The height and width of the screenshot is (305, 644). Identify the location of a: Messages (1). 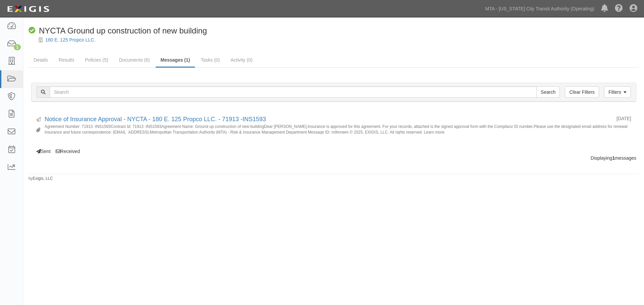
(176, 60).